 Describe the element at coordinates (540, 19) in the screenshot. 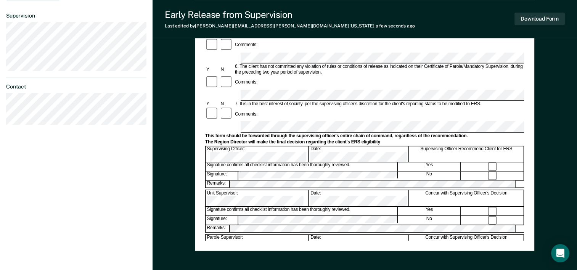

I see `button: Download Form` at that location.